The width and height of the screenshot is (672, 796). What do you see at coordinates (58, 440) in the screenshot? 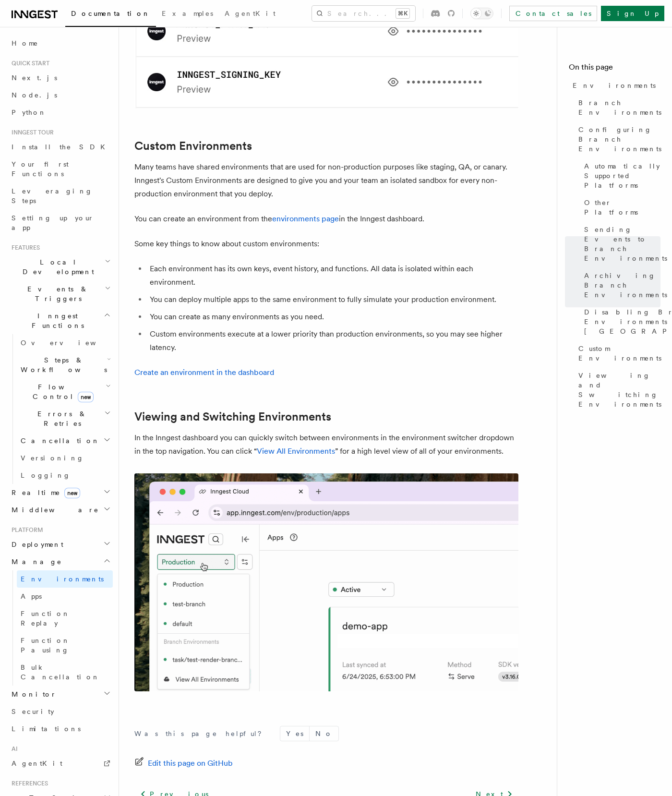
I see `span: Cancellation` at bounding box center [58, 440].